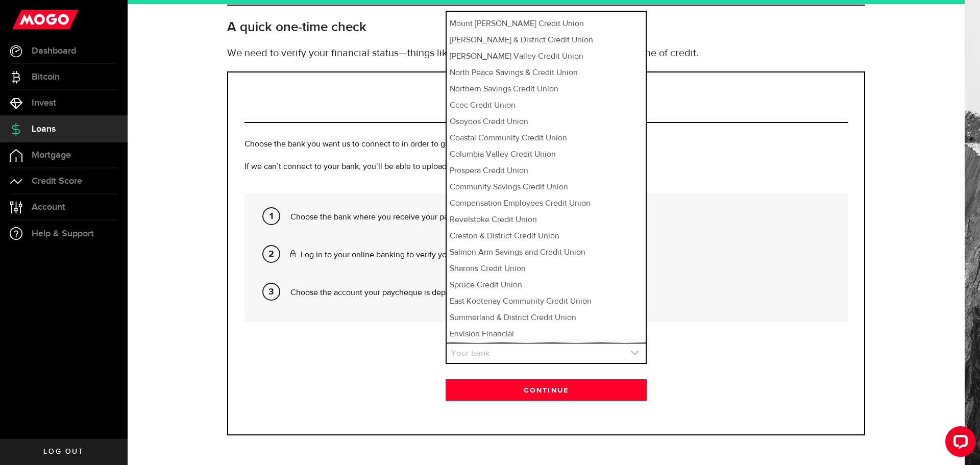 This screenshot has height=465, width=980. I want to click on li: Osoyoos Credit Union, so click(546, 122).